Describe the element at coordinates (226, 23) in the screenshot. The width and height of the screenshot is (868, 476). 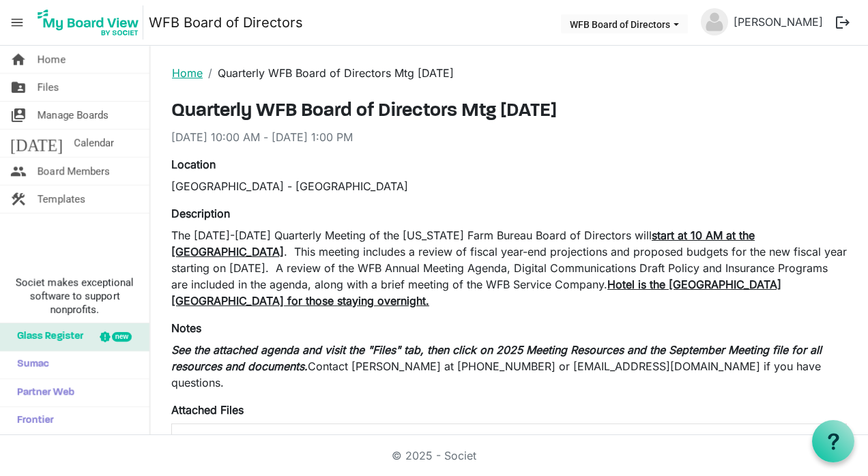
I see `a: WFB Board of Directors` at that location.